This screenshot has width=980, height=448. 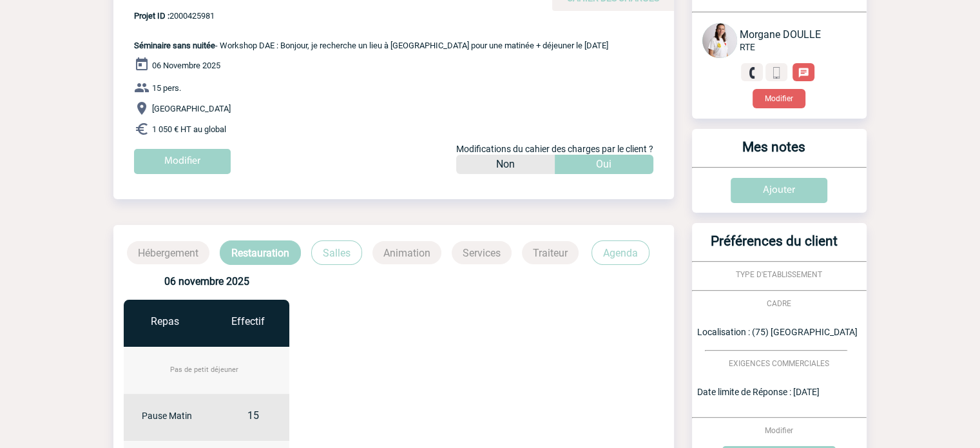 What do you see at coordinates (247, 321) in the screenshot?
I see `div: Effectif` at bounding box center [247, 321].